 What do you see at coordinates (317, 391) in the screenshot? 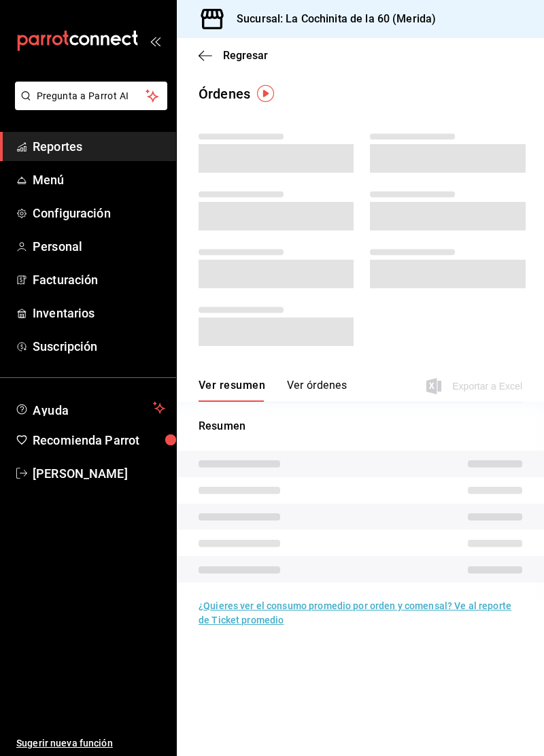
I see `button: Ver órdenes` at bounding box center [317, 391].